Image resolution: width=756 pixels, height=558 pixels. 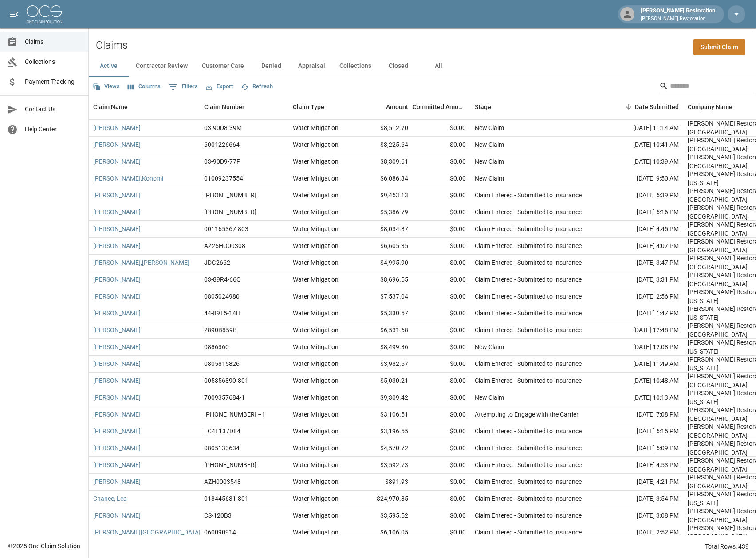 What do you see at coordinates (217, 347) in the screenshot?
I see `div: 0886360` at bounding box center [217, 347].